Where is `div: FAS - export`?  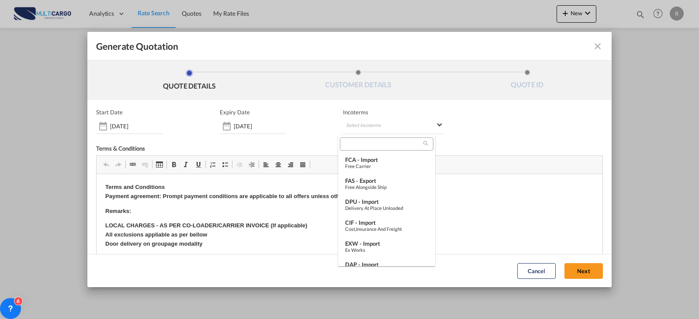 div: FAS - export is located at coordinates (387, 181).